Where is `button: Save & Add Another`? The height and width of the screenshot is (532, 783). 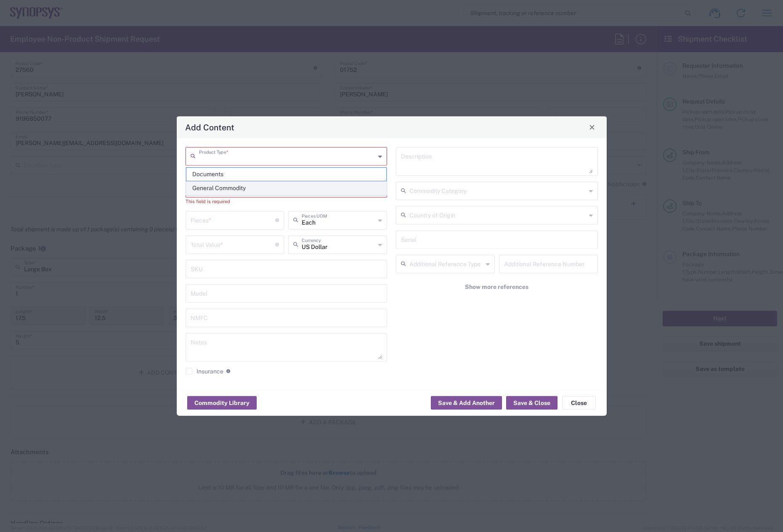
button: Save & Add Another is located at coordinates (467, 403).